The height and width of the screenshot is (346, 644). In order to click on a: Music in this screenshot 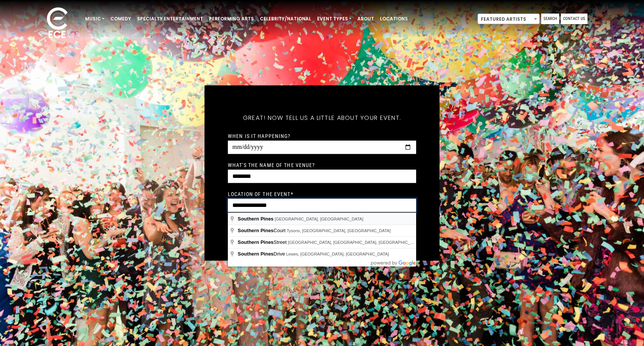, I will do `click(94, 19)`.